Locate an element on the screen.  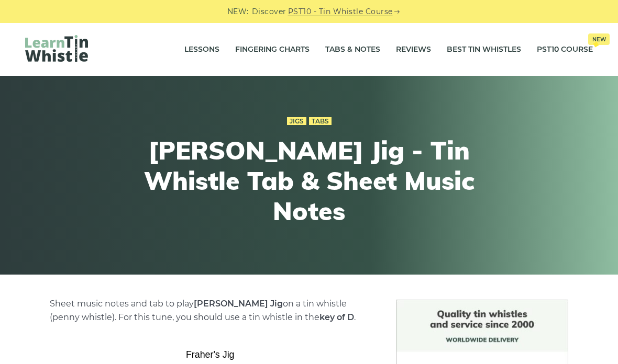
a: PST10 CourseNew is located at coordinates (564, 50).